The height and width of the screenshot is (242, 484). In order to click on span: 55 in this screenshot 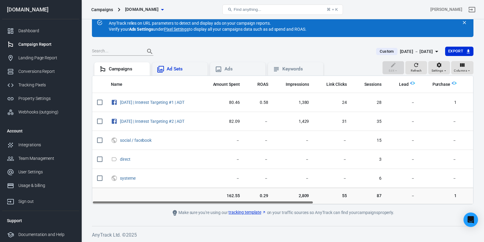, I will do `click(332, 196)`.